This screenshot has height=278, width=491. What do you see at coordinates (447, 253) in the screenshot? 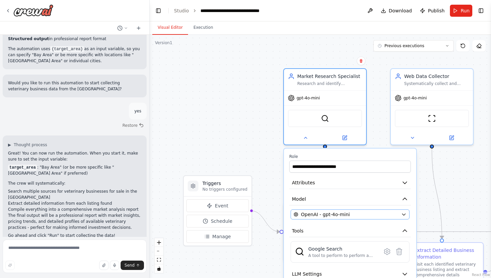
I see `div: Extract Detailed Business Information` at bounding box center [447, 253].